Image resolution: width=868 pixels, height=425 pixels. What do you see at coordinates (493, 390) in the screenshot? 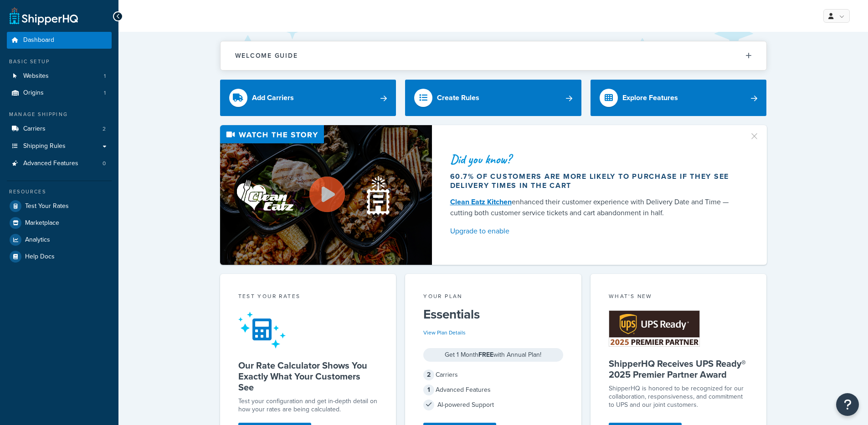
I see `div: Advanced Features` at bounding box center [493, 390].